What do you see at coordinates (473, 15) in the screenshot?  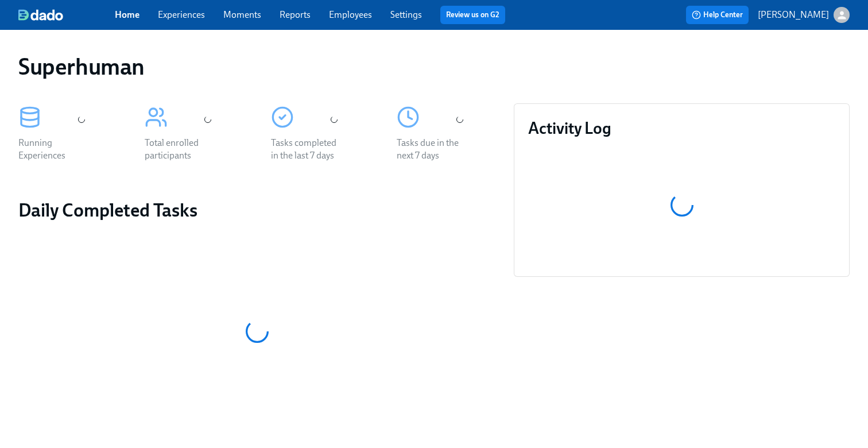 I see `button: Review us on G2` at bounding box center [473, 15].